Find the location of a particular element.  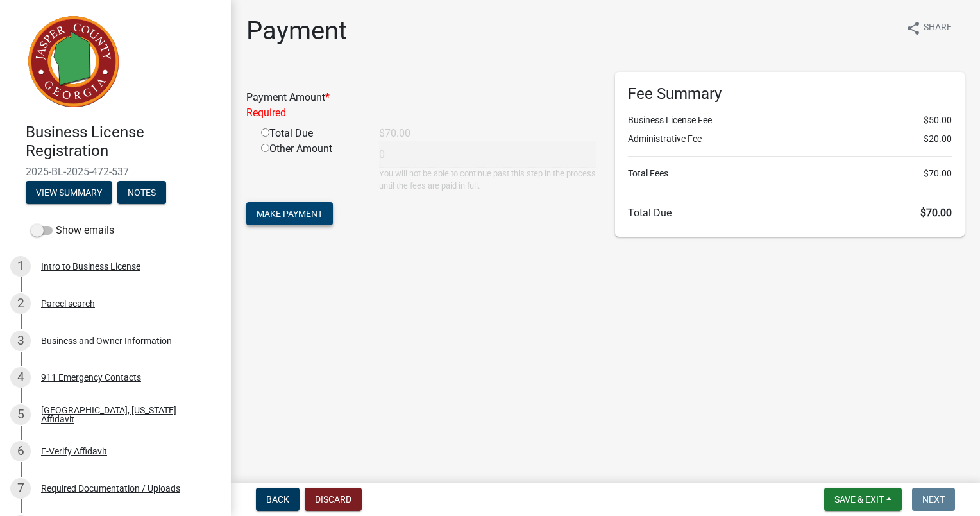

li: Business License Fee is located at coordinates (789, 120).